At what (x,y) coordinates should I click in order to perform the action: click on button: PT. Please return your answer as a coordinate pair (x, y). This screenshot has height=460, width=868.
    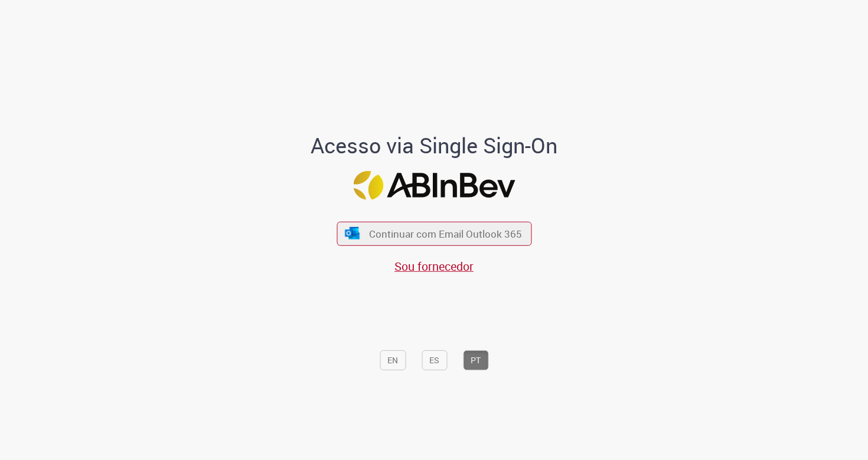
    Looking at the image, I should click on (476, 360).